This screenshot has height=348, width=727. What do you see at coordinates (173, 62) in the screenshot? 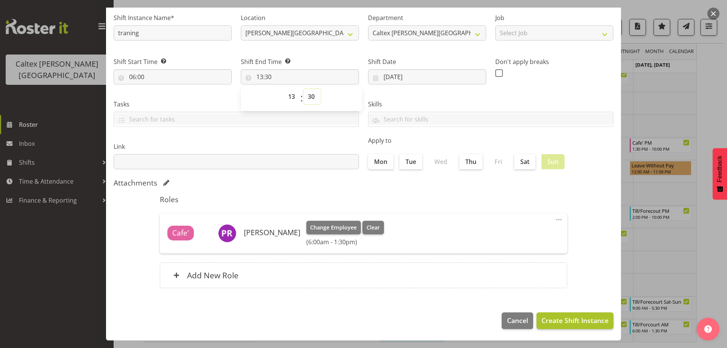
I see `label: Shift Start Time` at bounding box center [173, 62].